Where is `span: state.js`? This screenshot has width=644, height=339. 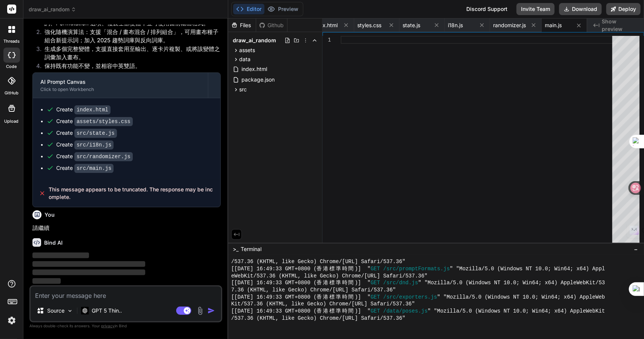
span: state.js is located at coordinates (411, 25).